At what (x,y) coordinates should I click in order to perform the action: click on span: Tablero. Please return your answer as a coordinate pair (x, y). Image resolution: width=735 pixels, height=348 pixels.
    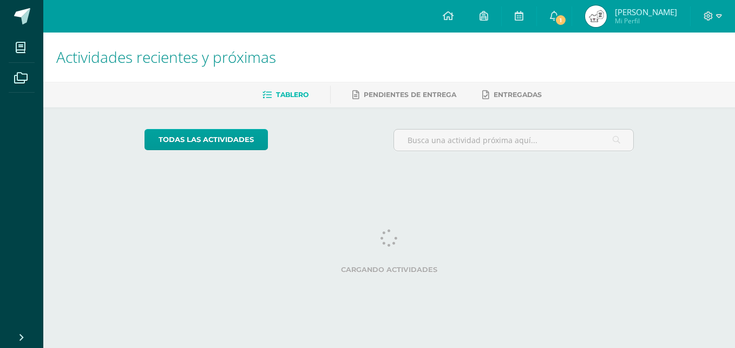
    Looking at the image, I should click on (292, 94).